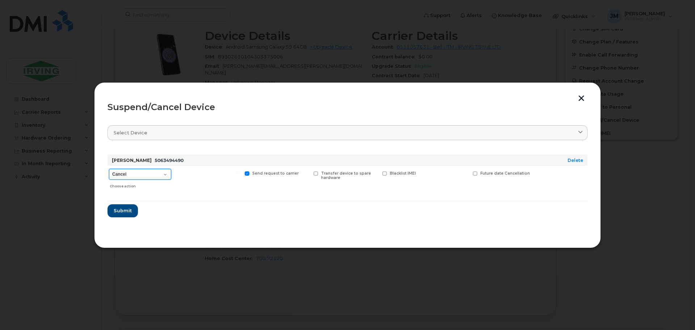  What do you see at coordinates (307, 173) in the screenshot?
I see `input: Transfer device to spare hardware` at bounding box center [307, 173].